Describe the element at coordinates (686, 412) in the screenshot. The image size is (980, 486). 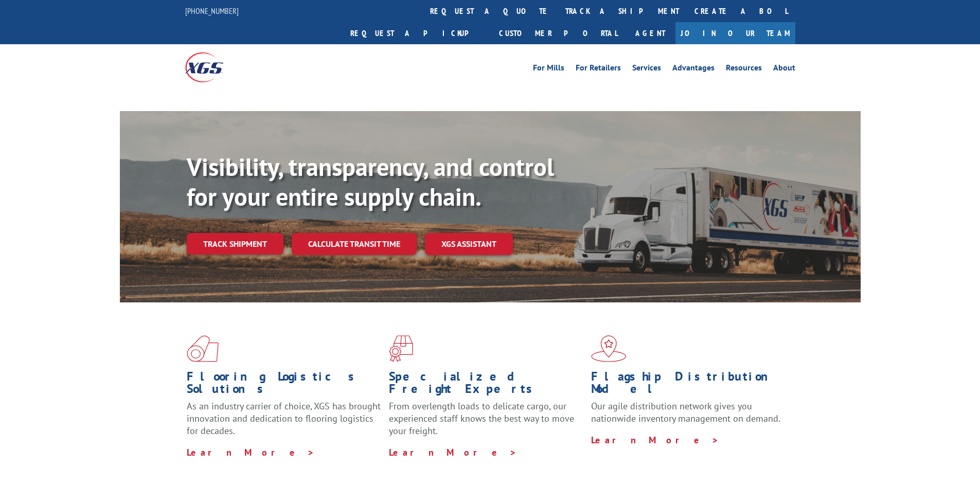
I see `span: Our agile distribution network gives you nationwide inventory management on demand.` at that location.